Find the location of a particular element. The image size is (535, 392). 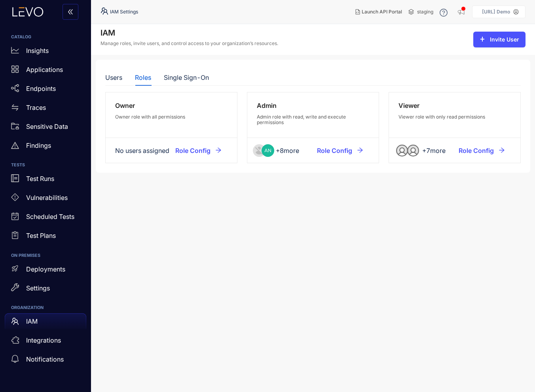

h6: ON PREMISES is located at coordinates (46, 255).